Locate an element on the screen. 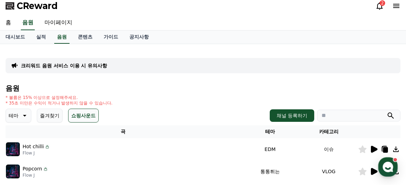  p: 크리워드 음원 서비스 이용 시 유의사항 is located at coordinates (64, 66).